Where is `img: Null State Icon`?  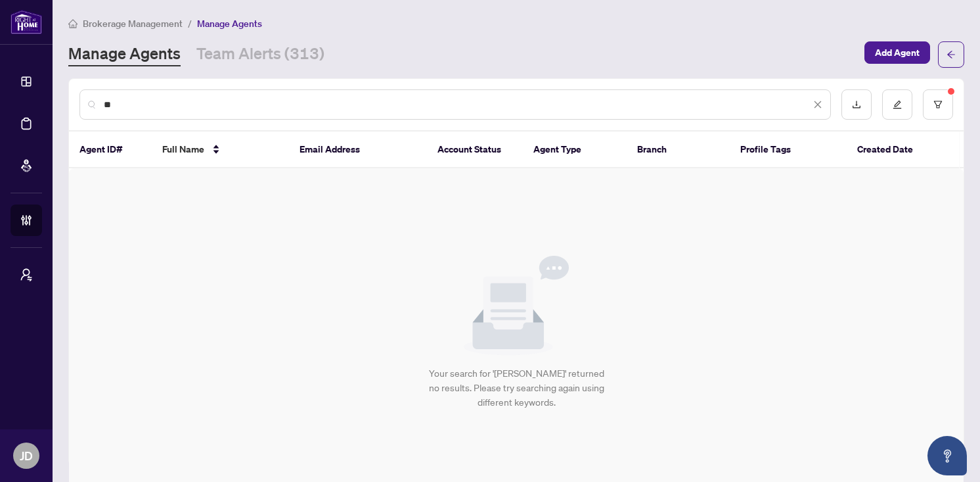
img: Null State Icon is located at coordinates (517, 306).